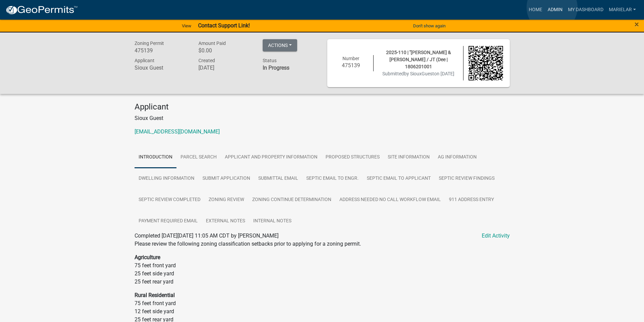 The height and width of the screenshot is (322, 644). I want to click on button: Don't show again, so click(429, 26).